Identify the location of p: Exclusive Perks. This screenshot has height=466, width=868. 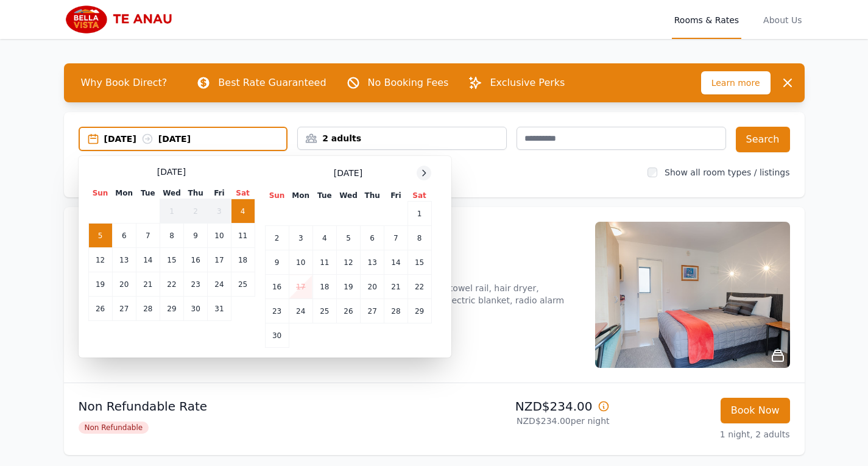
(527, 83).